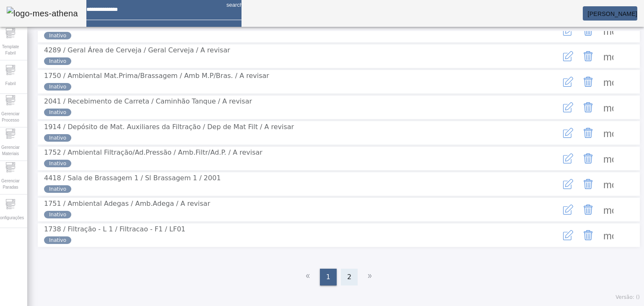 The width and height of the screenshot is (644, 306). Describe the element at coordinates (133, 178) in the screenshot. I see `span: 4418 / Sala de Brassagem 1 / Sl Brassagem 1 / 2001` at that location.